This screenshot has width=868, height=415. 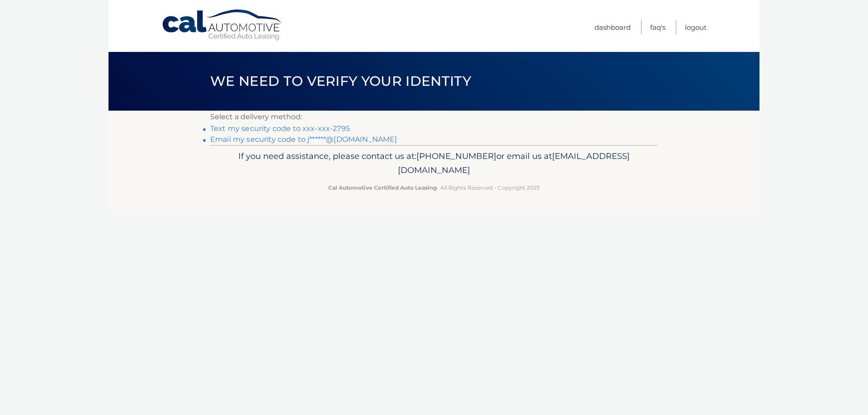 What do you see at coordinates (434, 117) in the screenshot?
I see `p: Select a delivery method:` at bounding box center [434, 117].